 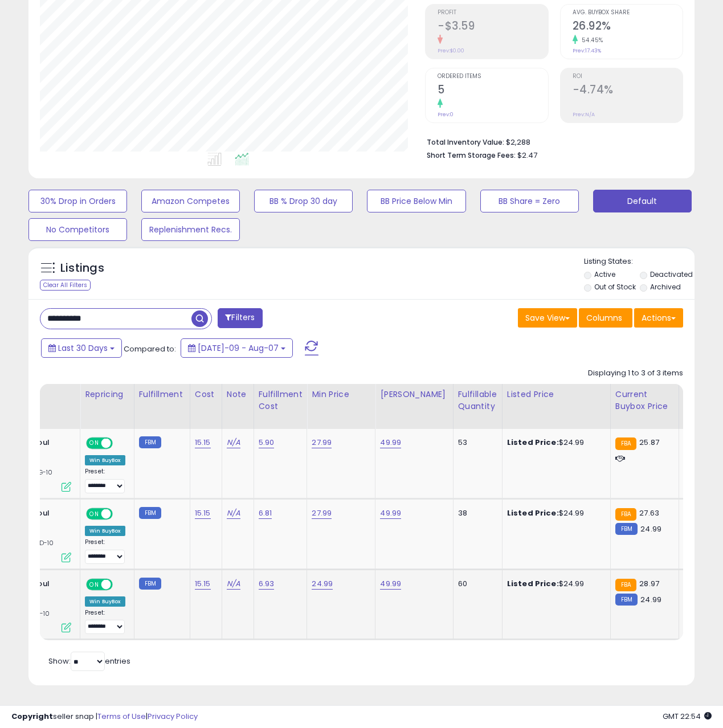 What do you see at coordinates (604, 274) in the screenshot?
I see `label: Active` at bounding box center [604, 274].